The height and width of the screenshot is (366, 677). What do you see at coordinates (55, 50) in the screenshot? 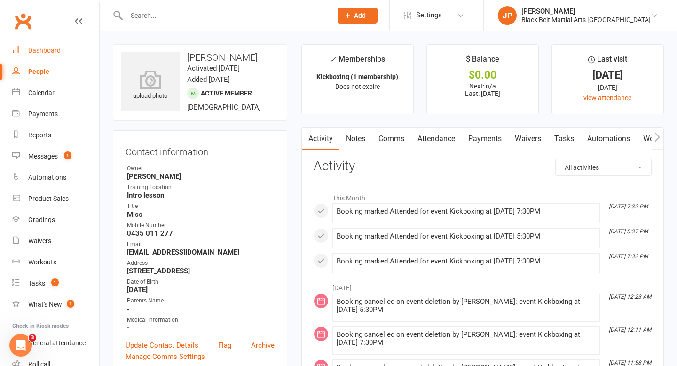
I see `a: Dashboard` at bounding box center [55, 50].